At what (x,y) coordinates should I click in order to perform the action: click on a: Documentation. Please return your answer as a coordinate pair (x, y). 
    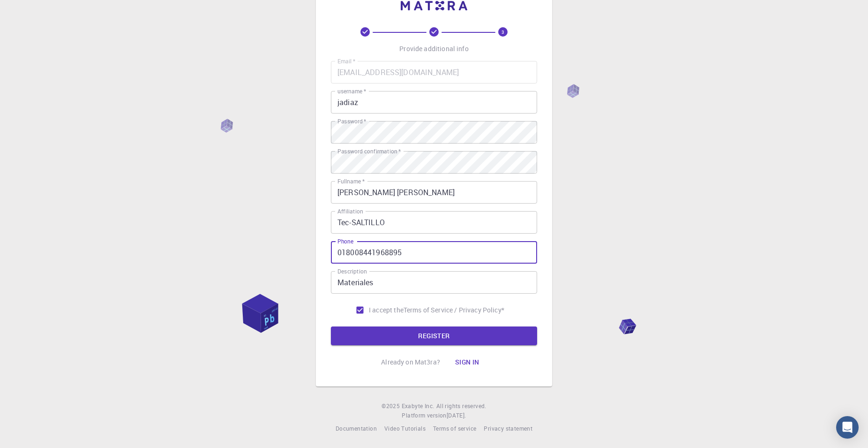
    Looking at the image, I should click on (356, 429).